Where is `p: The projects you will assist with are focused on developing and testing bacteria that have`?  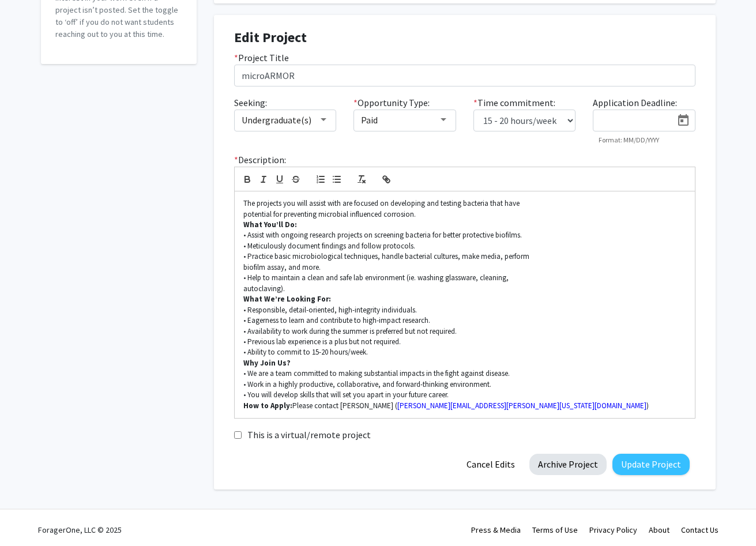
p: The projects you will assist with are focused on developing and testing bacteria that have is located at coordinates (465, 203).